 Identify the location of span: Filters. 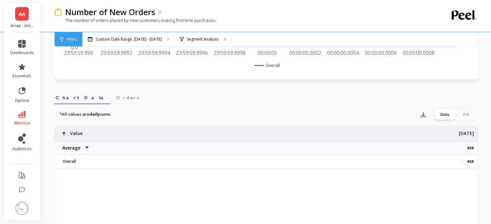
(72, 39).